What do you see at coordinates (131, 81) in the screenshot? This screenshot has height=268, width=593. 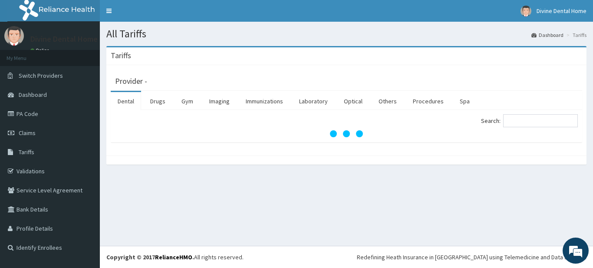 I see `h3: Provider -` at bounding box center [131, 81].